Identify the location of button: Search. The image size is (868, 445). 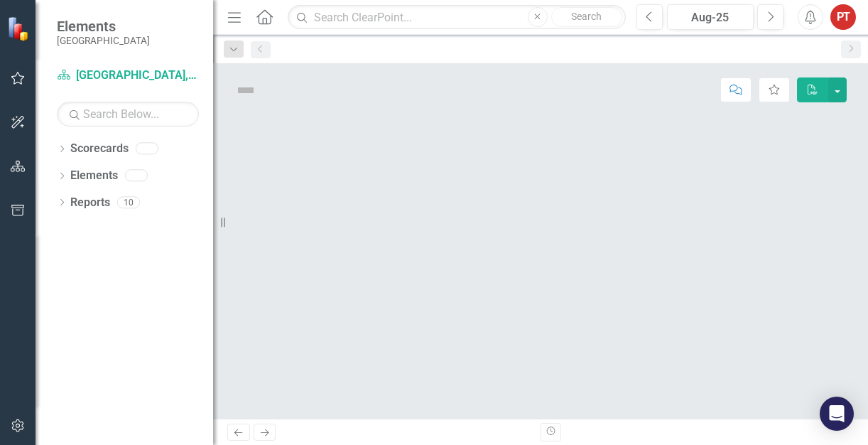
(587, 17).